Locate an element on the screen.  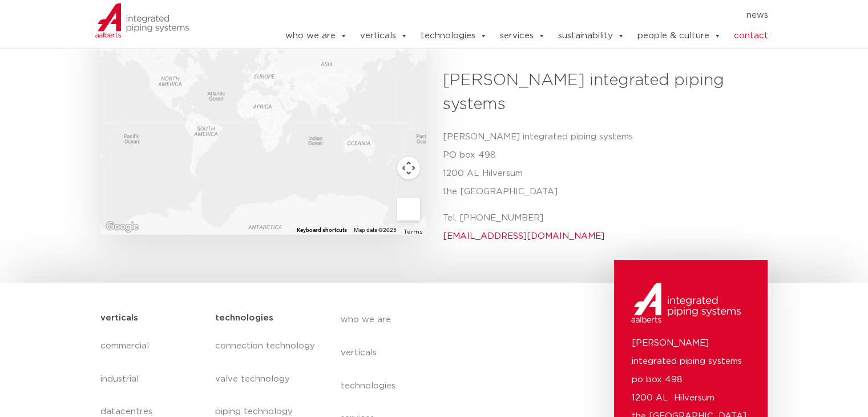
a: valve technology is located at coordinates (266, 379).